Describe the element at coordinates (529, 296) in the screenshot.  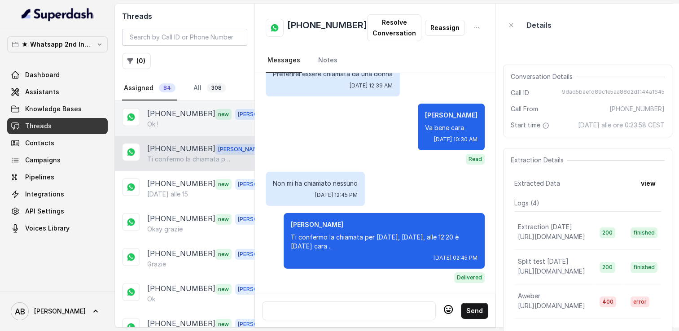
I see `p: Aweber` at that location.